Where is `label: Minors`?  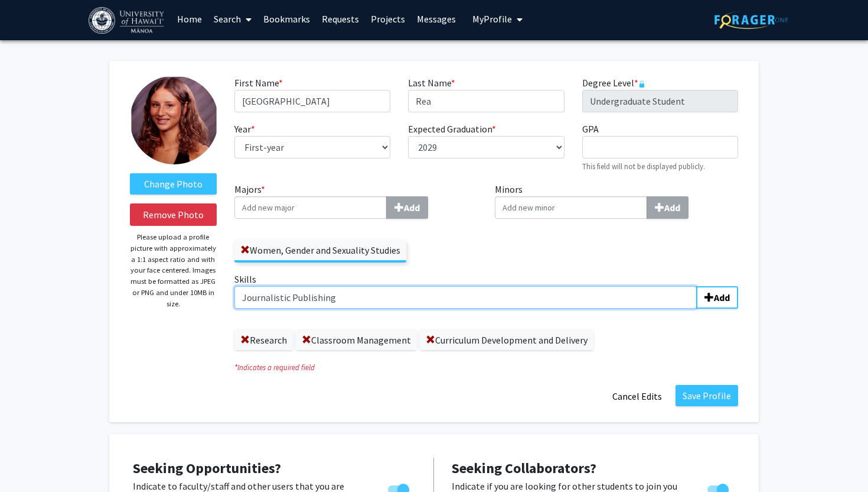 label: Minors is located at coordinates (617, 200).